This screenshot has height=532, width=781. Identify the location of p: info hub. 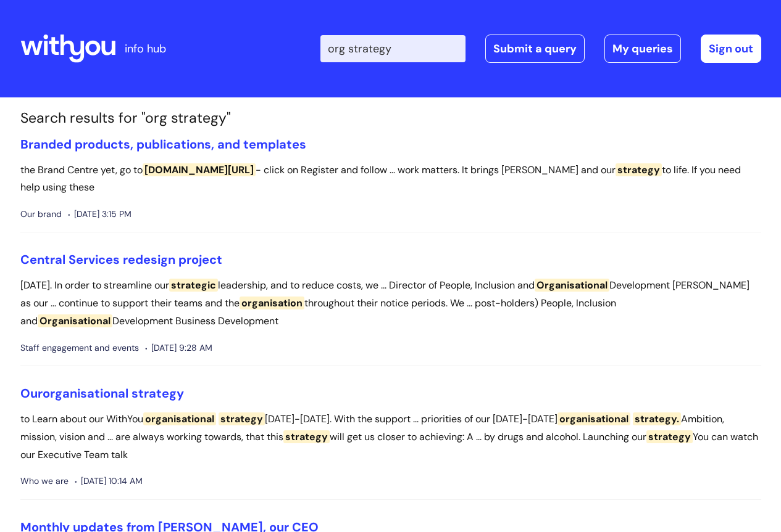
(145, 49).